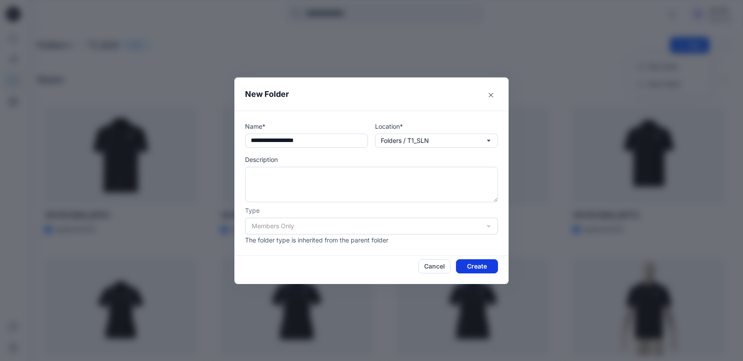  Describe the element at coordinates (436, 126) in the screenshot. I see `p: Location*` at that location.